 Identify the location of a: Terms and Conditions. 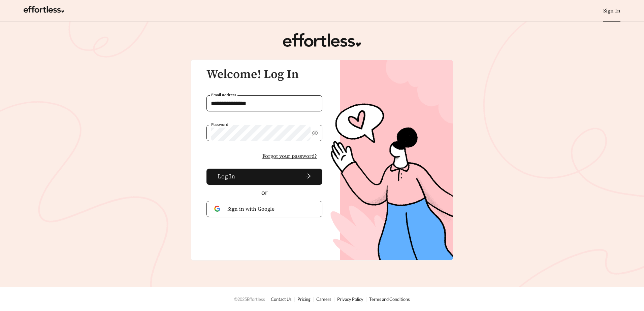
(389, 299).